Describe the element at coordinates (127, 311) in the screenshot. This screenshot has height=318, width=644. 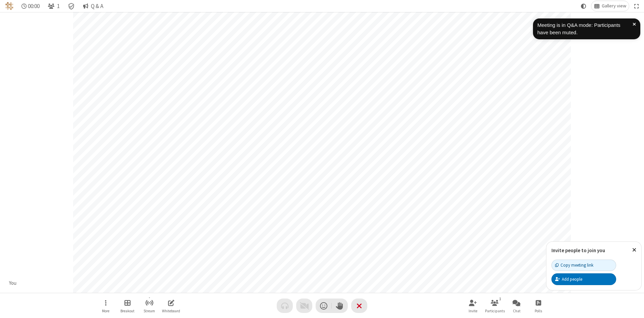
I see `span: Breakout` at that location.